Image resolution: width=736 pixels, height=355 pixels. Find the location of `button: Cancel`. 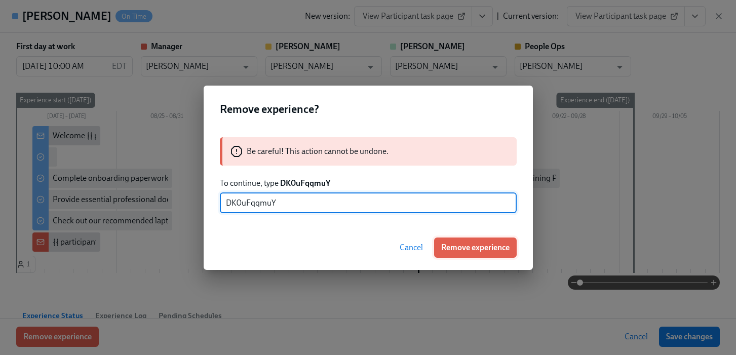

button: Cancel is located at coordinates (411, 248).